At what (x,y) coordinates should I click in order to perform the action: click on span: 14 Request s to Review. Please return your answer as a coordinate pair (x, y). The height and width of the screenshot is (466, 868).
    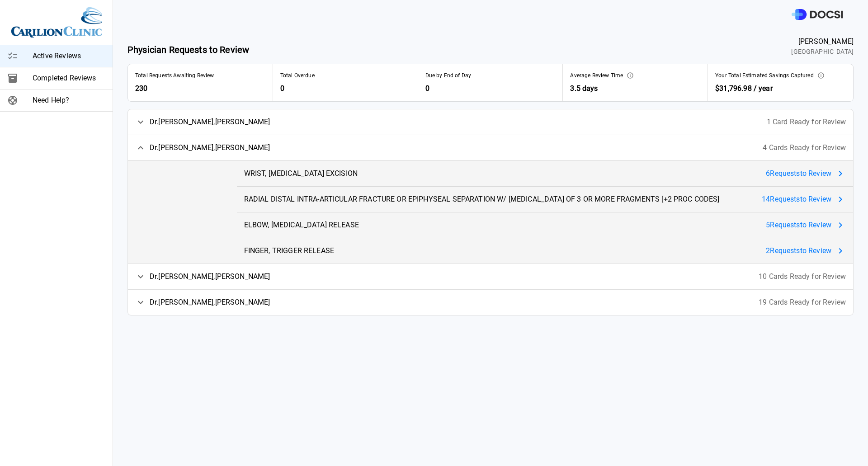
    Looking at the image, I should click on (797, 199).